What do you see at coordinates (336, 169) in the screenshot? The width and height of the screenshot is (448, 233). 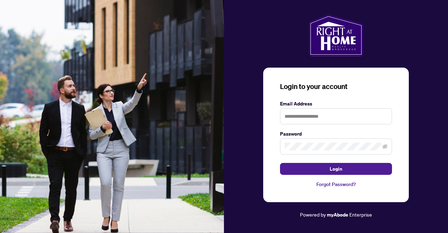 I see `span: Login` at bounding box center [336, 169].